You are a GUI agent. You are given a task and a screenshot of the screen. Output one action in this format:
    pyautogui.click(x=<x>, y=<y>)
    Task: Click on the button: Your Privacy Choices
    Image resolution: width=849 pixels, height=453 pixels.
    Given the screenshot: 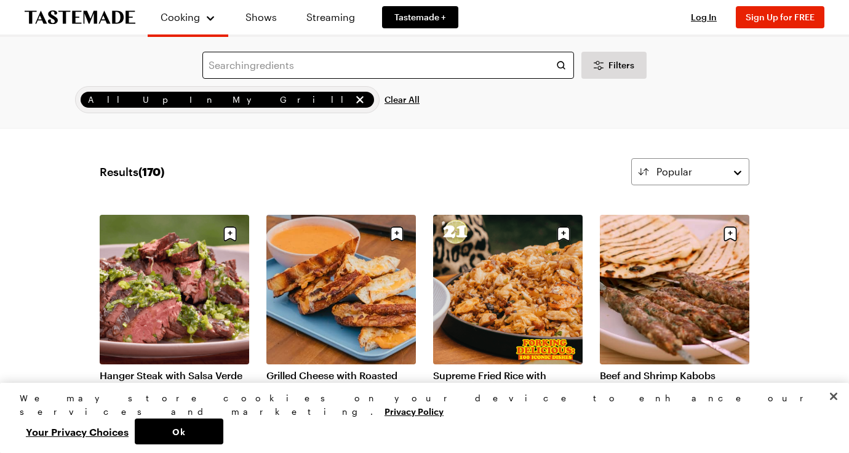 What is the action you would take?
    pyautogui.click(x=77, y=431)
    